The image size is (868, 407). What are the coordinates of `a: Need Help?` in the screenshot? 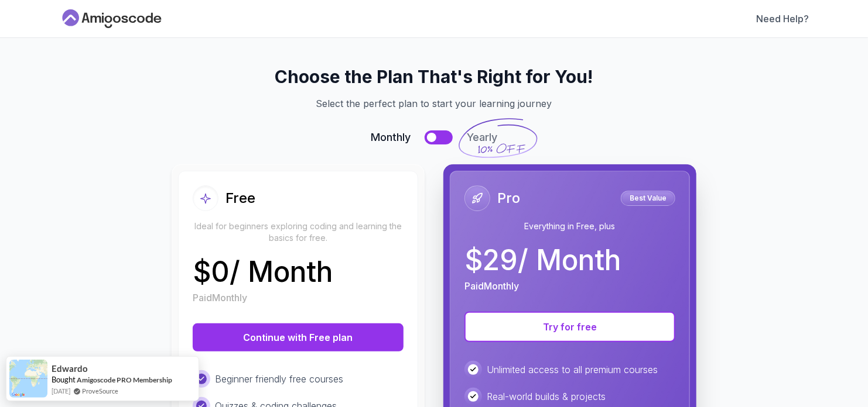 It's located at (783, 19).